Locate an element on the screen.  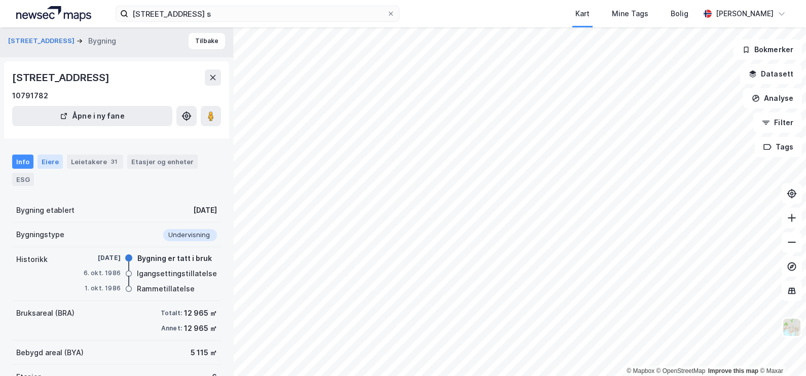
button: Bokmerker is located at coordinates (768, 50).